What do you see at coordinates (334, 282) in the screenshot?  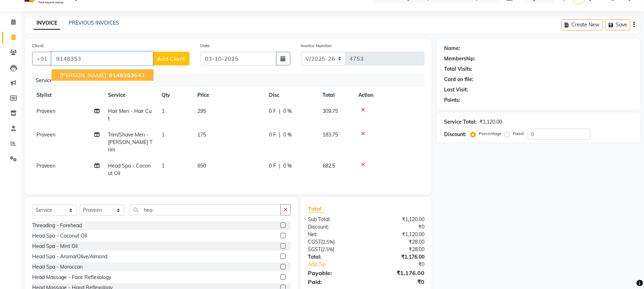 I see `div: Paid:` at bounding box center [334, 282].